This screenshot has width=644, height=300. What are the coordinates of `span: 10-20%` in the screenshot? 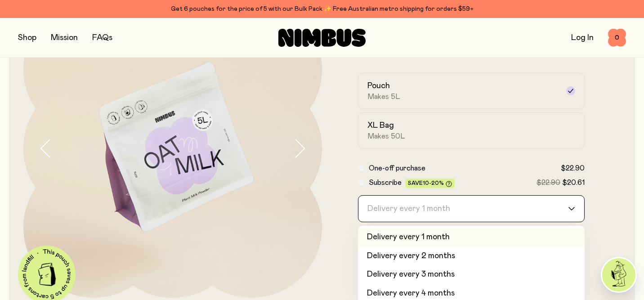 It's located at (433, 183).